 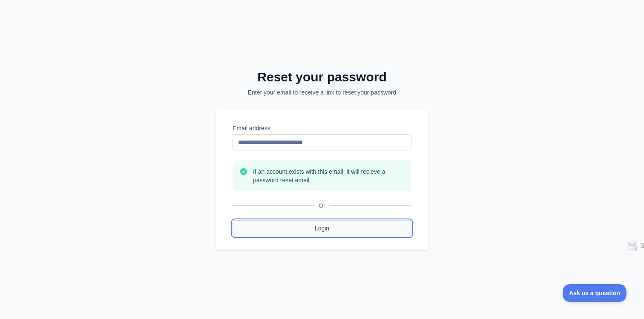 I want to click on p: Enter your email to receive a link to reset your password, so click(x=322, y=92).